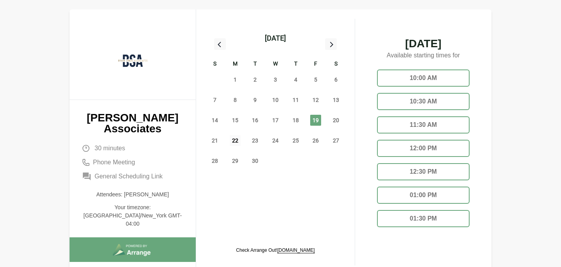 This screenshot has height=267, width=561. Describe the element at coordinates (296, 120) in the screenshot. I see `span: Thursday, September 18, 2025` at that location.